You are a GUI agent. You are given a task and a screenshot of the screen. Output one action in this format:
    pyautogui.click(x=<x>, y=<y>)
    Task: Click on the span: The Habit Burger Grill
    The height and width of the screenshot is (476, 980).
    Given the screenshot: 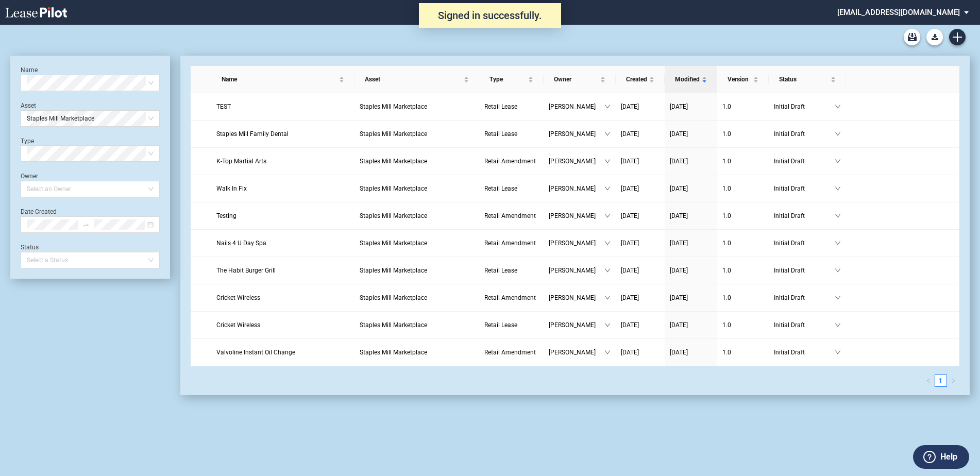 What is the action you would take?
    pyautogui.click(x=246, y=271)
    